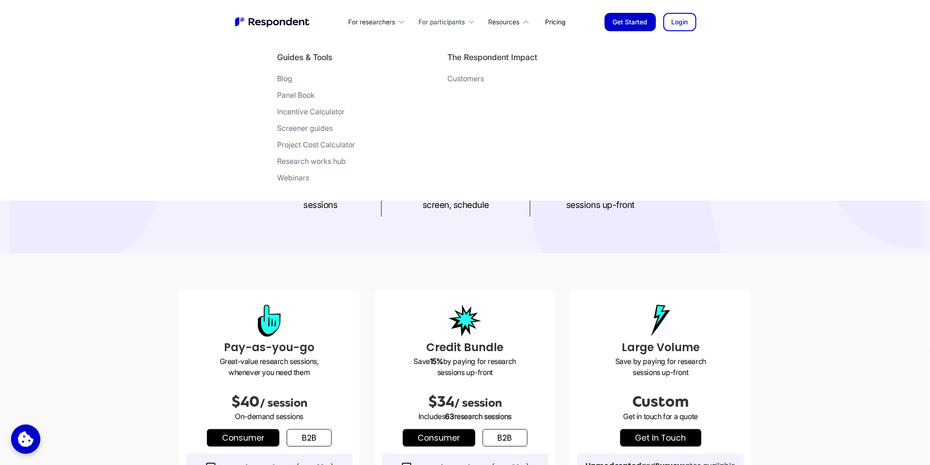 This screenshot has width=930, height=465. I want to click on a: Webinars, so click(316, 179).